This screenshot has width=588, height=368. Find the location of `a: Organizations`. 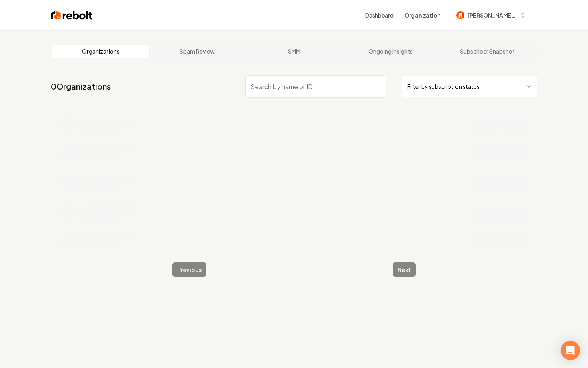

a: Organizations is located at coordinates (101, 51).